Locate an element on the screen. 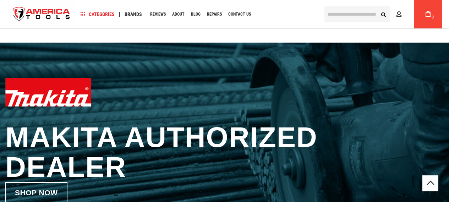 Image resolution: width=449 pixels, height=202 pixels. a: Repairs is located at coordinates (214, 14).